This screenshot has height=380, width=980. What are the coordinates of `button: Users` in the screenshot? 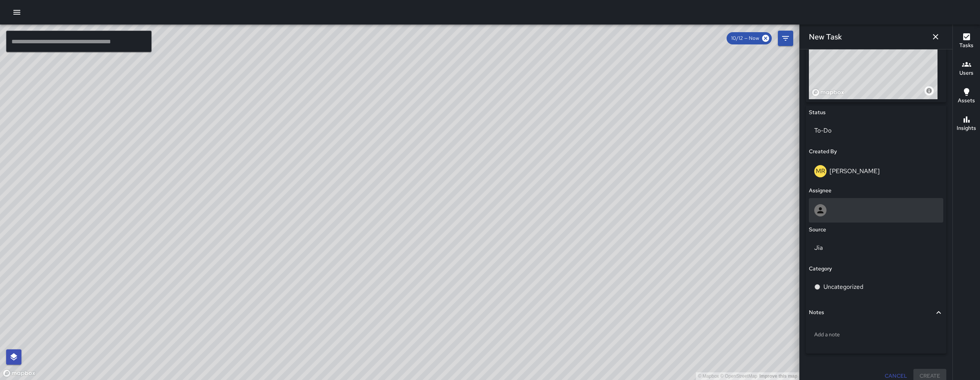 It's located at (966, 69).